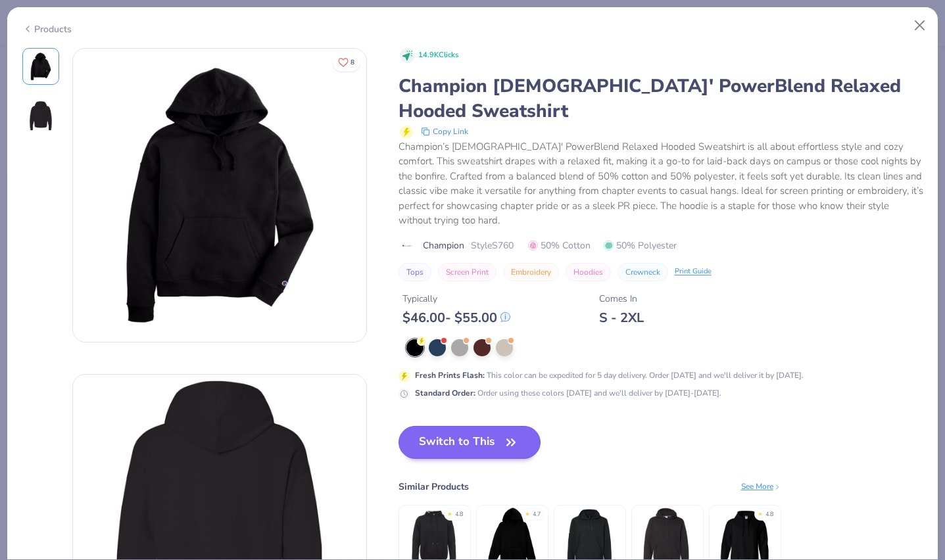 This screenshot has width=945, height=560. What do you see at coordinates (457, 317) in the screenshot?
I see `div: $ 46.00 - $ 55.00` at bounding box center [457, 317].